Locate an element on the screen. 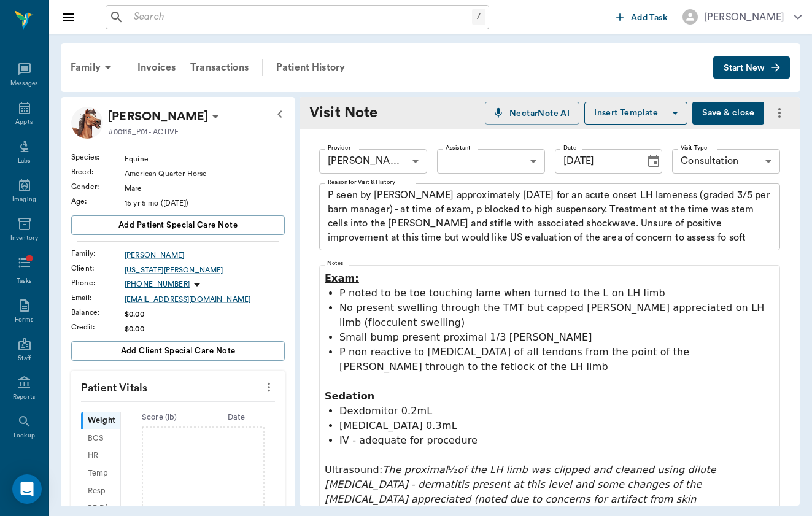 The image size is (812, 516). div: Visit Note is located at coordinates (355, 113).